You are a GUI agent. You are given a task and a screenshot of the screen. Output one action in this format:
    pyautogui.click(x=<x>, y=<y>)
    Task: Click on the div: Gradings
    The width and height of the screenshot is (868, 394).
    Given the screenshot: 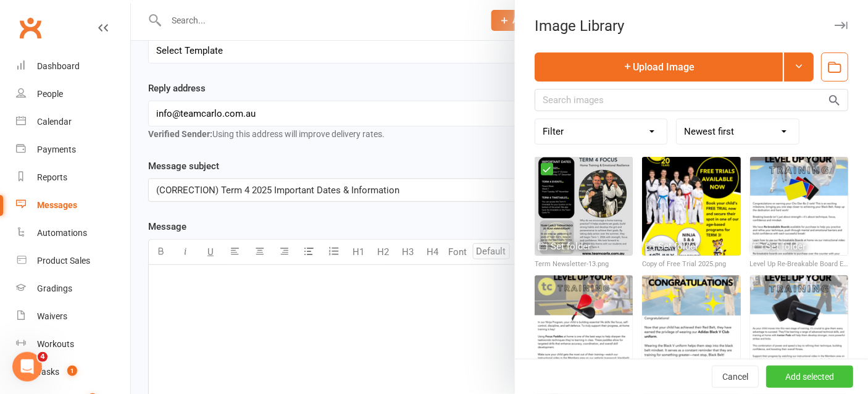 What is the action you would take?
    pyautogui.click(x=54, y=288)
    